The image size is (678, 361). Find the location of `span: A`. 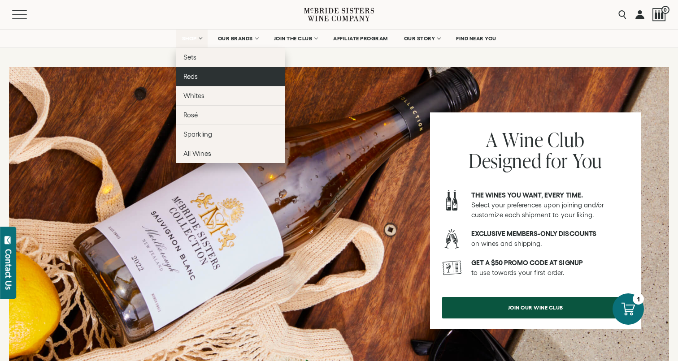

span: A is located at coordinates (492, 139).